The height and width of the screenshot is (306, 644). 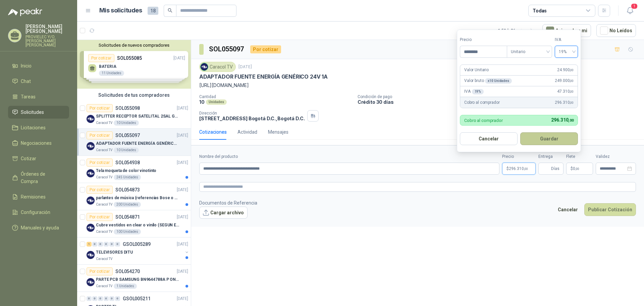 I want to click on div: 100 Unidades, so click(x=127, y=232).